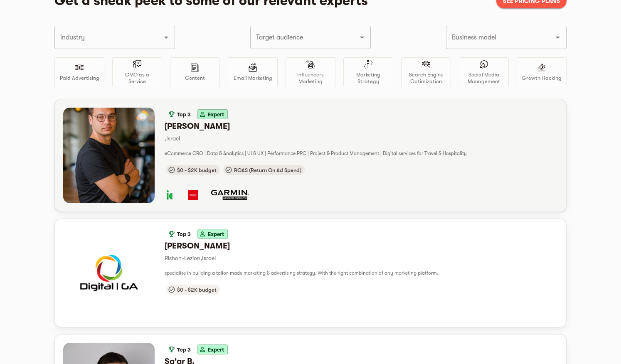 The height and width of the screenshot is (364, 621). I want to click on span: eCommerce CRO | Data & Analytics | UI & UX | Performance PPC | Project & Product Management | Dig..., so click(316, 153).